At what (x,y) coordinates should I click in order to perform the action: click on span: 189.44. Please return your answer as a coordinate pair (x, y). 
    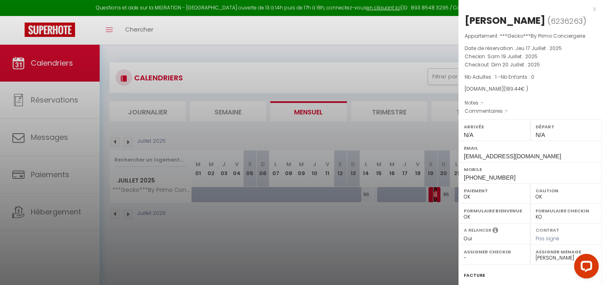
    Looking at the image, I should click on (513, 89).